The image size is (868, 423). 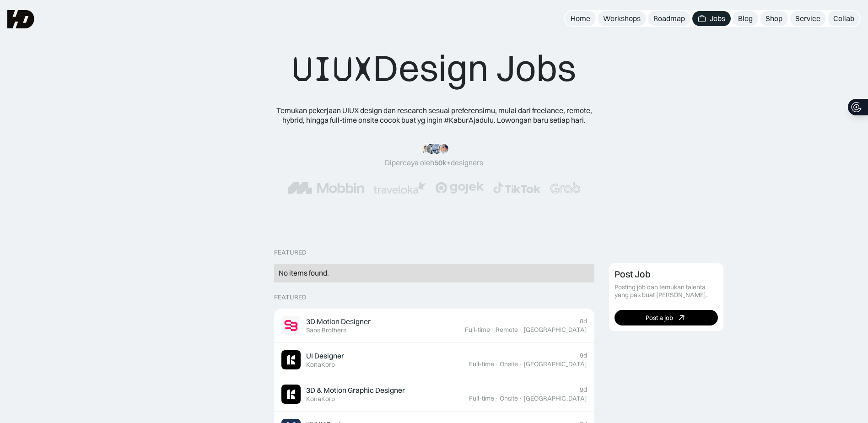 What do you see at coordinates (666, 318) in the screenshot?
I see `a: Post a job` at bounding box center [666, 318].